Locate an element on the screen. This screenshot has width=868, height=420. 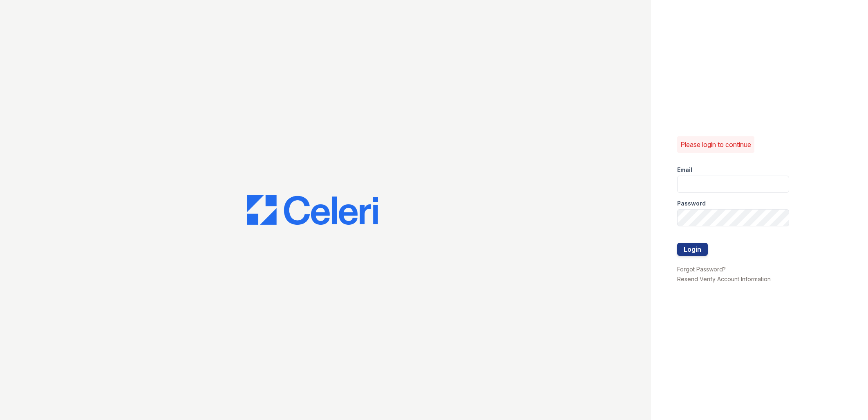
p: Please login to continue is located at coordinates (716, 144).